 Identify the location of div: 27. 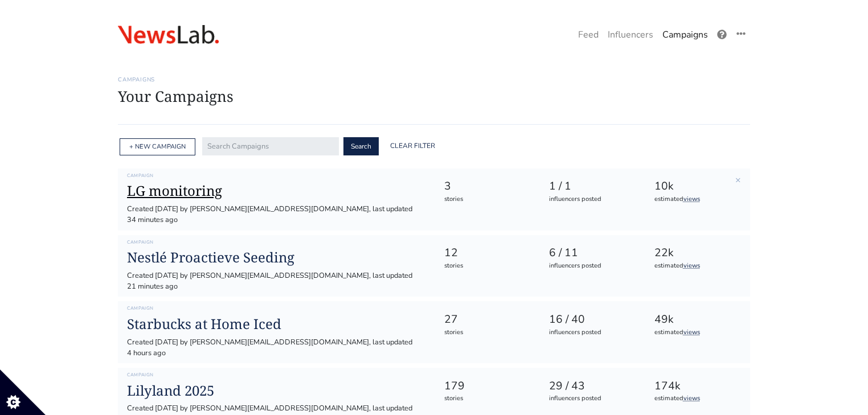
(487, 319).